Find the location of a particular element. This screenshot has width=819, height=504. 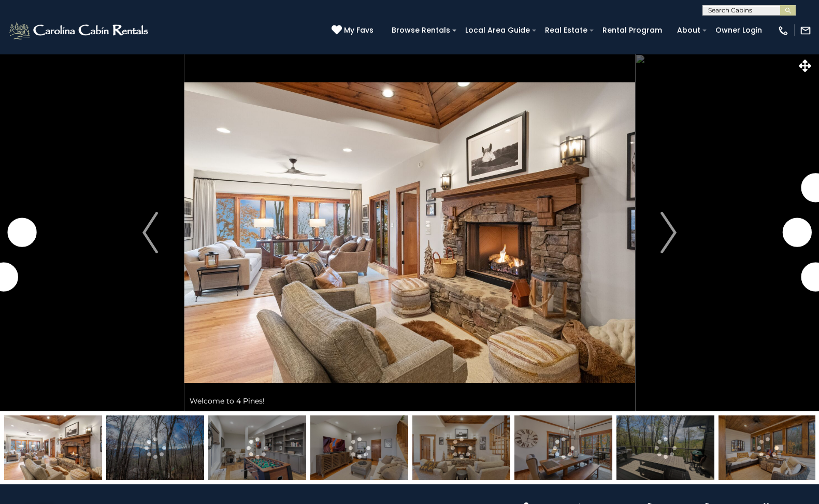

a: Real Estate is located at coordinates (567, 30).